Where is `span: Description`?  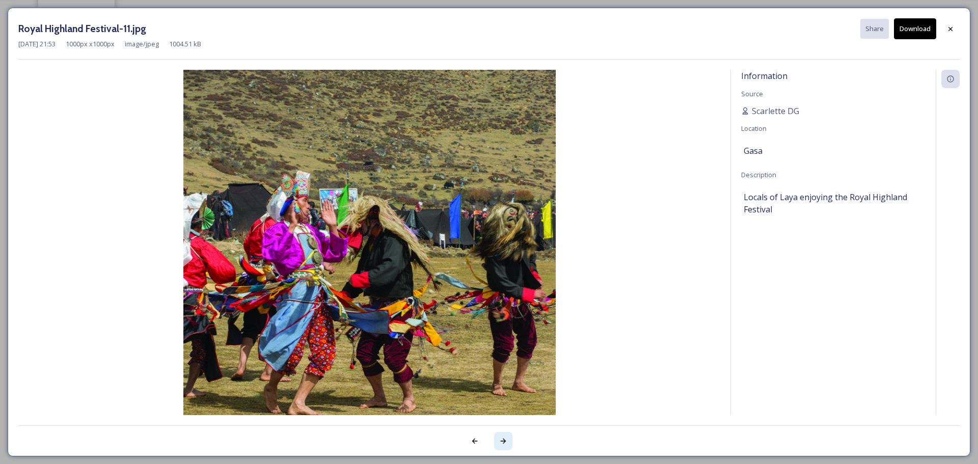
span: Description is located at coordinates (758, 175).